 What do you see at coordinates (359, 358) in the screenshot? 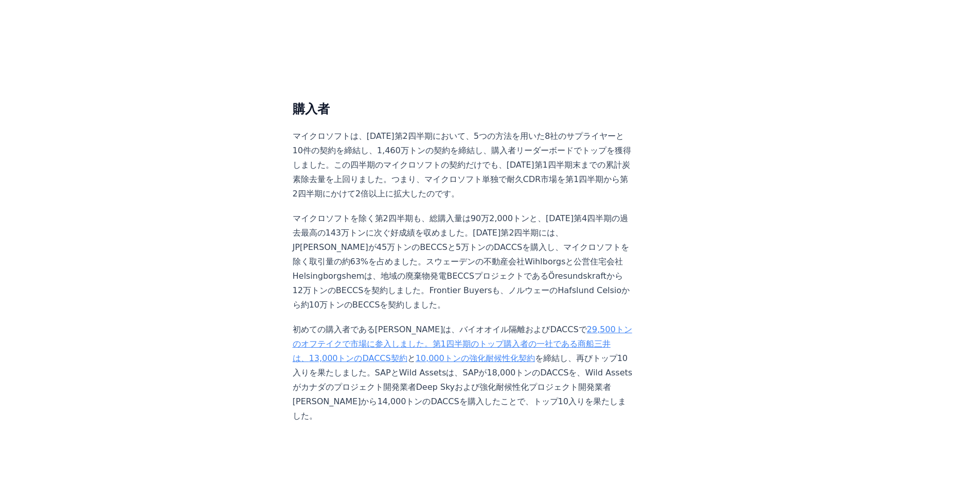
I see `font: 13,000トンのDACCS契約` at bounding box center [359, 358].